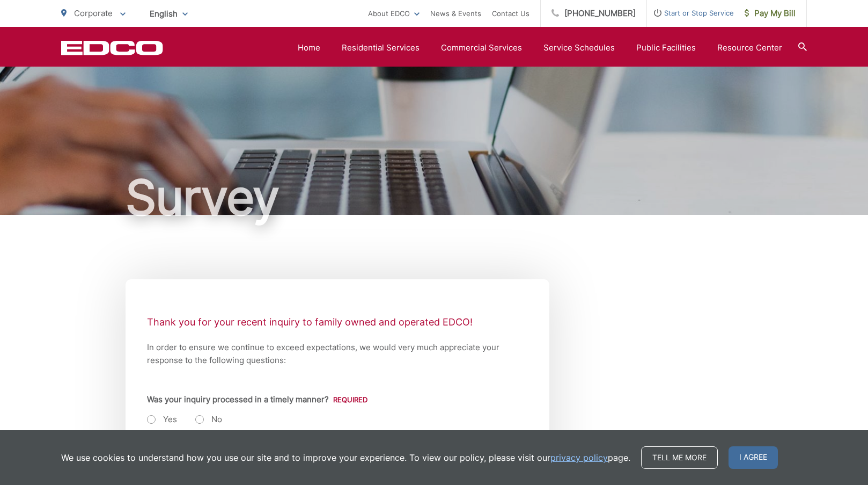  What do you see at coordinates (337, 354) in the screenshot?
I see `p: In order to ensure we continue to exceed expectations, we would very much appreciate your respons...` at bounding box center [337, 354].